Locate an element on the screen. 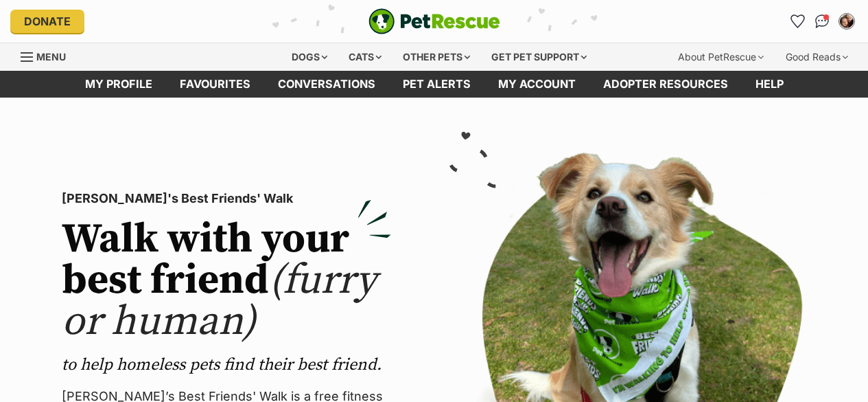  a: Help is located at coordinates (769, 84).